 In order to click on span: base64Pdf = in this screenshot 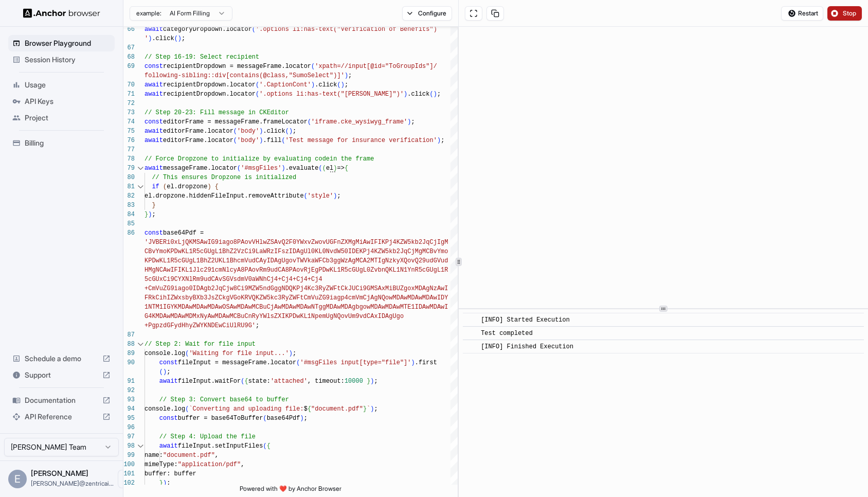, I will do `click(183, 233)`.